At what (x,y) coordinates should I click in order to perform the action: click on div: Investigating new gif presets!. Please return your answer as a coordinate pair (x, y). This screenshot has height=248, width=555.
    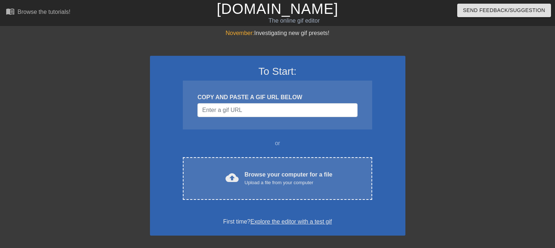
    Looking at the image, I should click on (278, 33).